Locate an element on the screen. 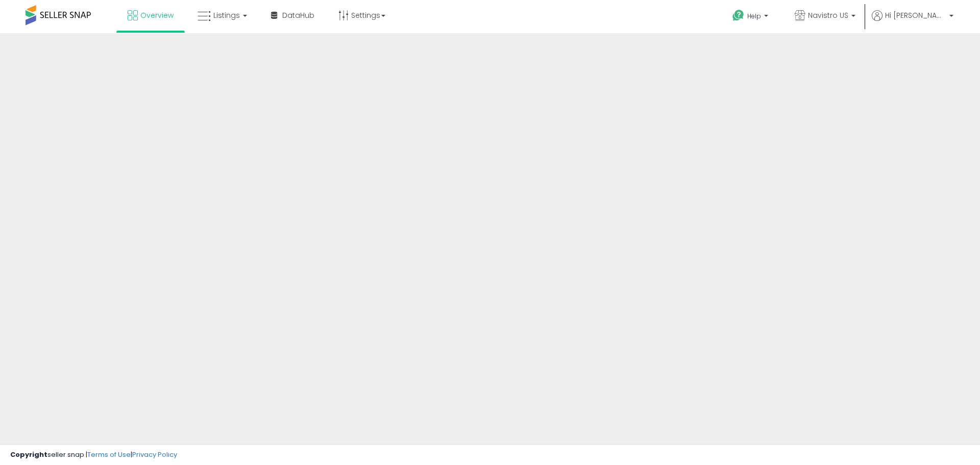 The height and width of the screenshot is (465, 980). span: Listings is located at coordinates (226, 15).